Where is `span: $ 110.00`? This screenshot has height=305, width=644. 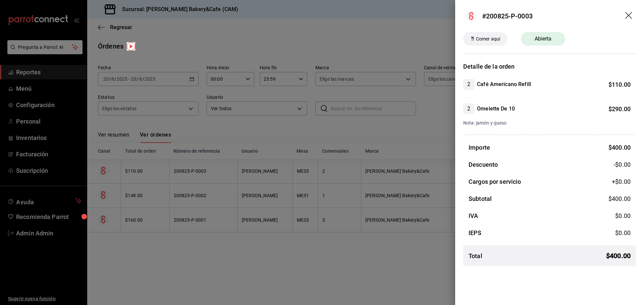
span: $ 110.00 is located at coordinates (620, 84).